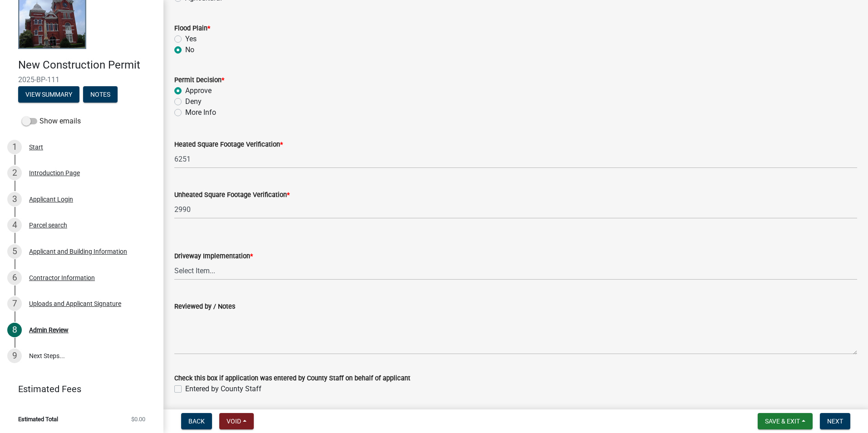 The image size is (868, 433). I want to click on div: 2, so click(15, 173).